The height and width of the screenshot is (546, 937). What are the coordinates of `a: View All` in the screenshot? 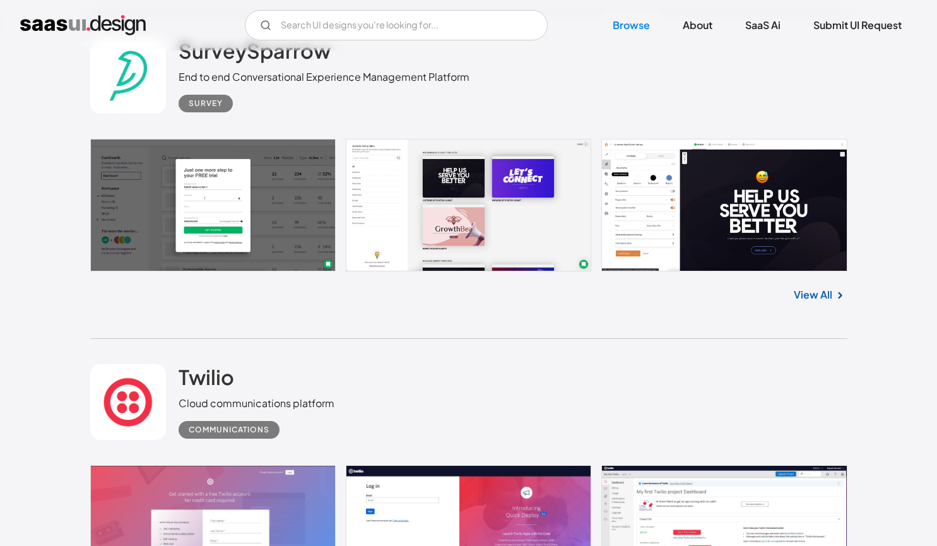 It's located at (813, 295).